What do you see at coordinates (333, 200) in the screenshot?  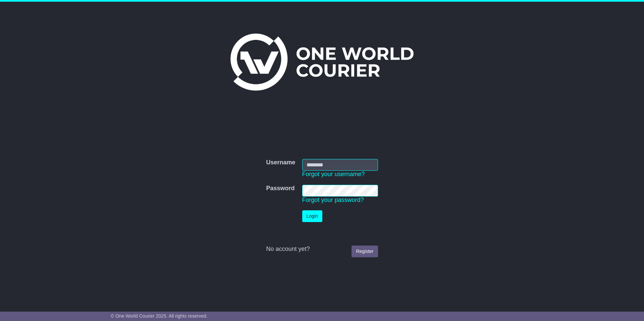 I see `a: Forgot your password?` at bounding box center [333, 200].